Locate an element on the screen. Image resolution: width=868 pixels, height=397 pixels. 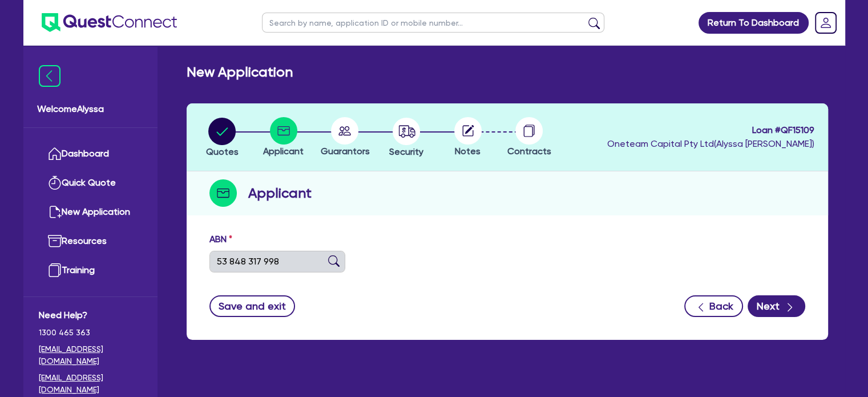
label: ABN is located at coordinates (221, 240).